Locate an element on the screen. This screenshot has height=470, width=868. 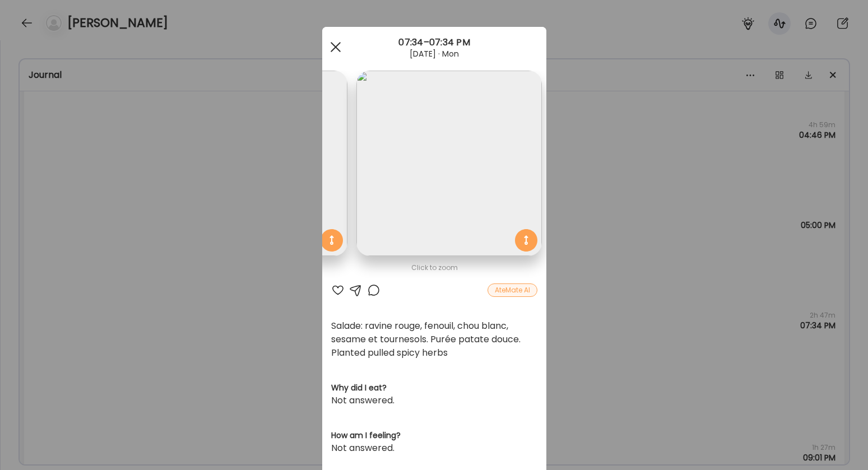
div: 07:34–07:34 PM is located at coordinates (434, 42).